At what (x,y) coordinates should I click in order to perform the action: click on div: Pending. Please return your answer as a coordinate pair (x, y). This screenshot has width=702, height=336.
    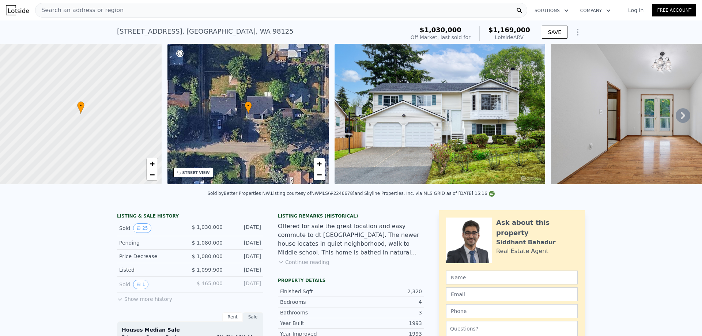
    Looking at the image, I should click on (152, 243).